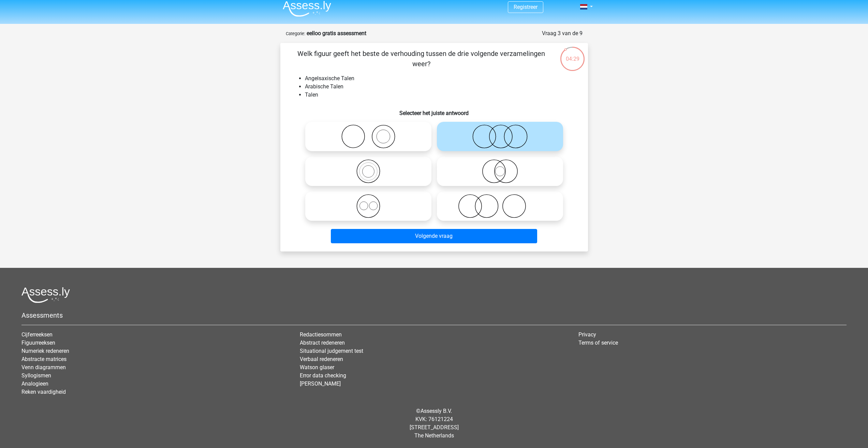 The height and width of the screenshot is (448, 868). Describe the element at coordinates (317, 367) in the screenshot. I see `a: Watson glaser` at that location.